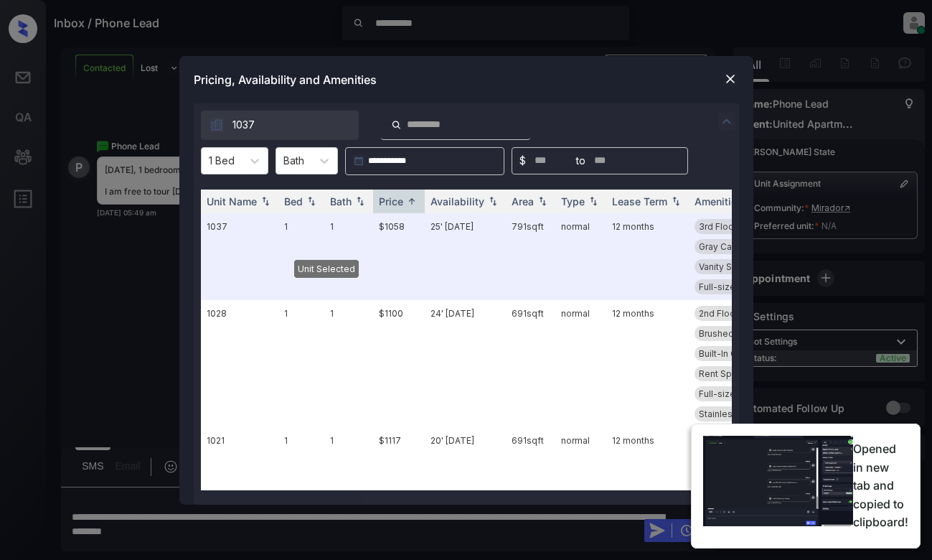  What do you see at coordinates (467, 80) in the screenshot?
I see `div: Pricing, Availability and Amenities` at bounding box center [467, 80].